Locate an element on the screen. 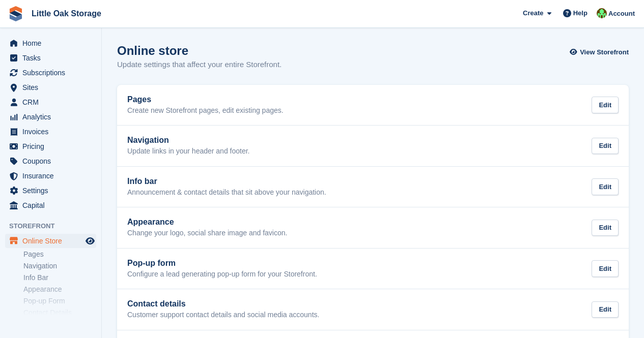  span: Subscriptions is located at coordinates (53, 73).